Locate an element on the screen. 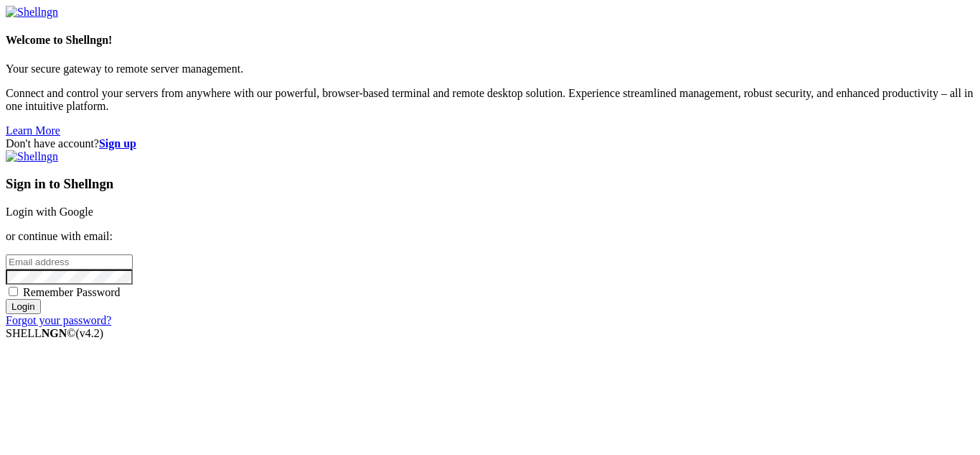 The height and width of the screenshot is (455, 980). p: or continue with email: is located at coordinates (490, 237).